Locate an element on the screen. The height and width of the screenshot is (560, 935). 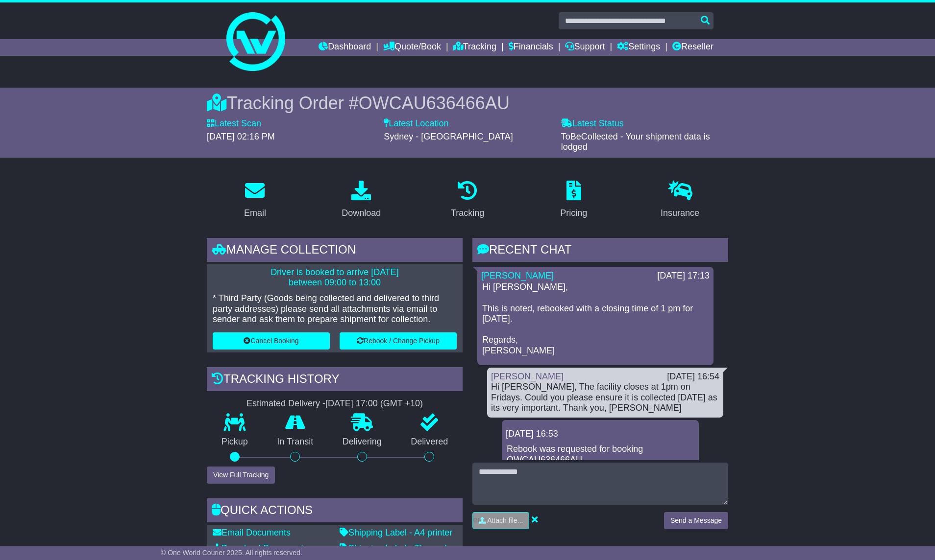
button: Send a Message is located at coordinates (695, 520).